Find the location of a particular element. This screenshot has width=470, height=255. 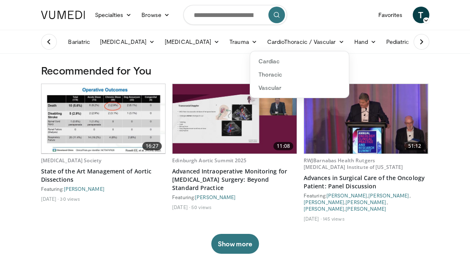

a: CardioThoracic / Vascular is located at coordinates (306, 42).